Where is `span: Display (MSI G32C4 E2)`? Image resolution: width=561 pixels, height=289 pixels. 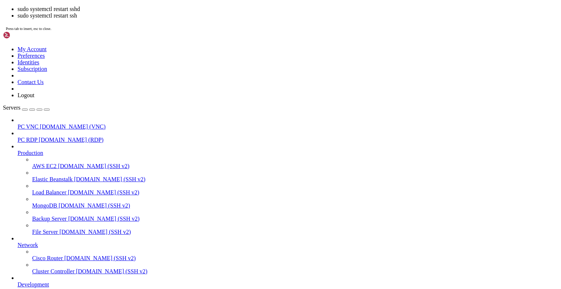 span: Display (MSI G32C4 E2) is located at coordinates (164, 59).